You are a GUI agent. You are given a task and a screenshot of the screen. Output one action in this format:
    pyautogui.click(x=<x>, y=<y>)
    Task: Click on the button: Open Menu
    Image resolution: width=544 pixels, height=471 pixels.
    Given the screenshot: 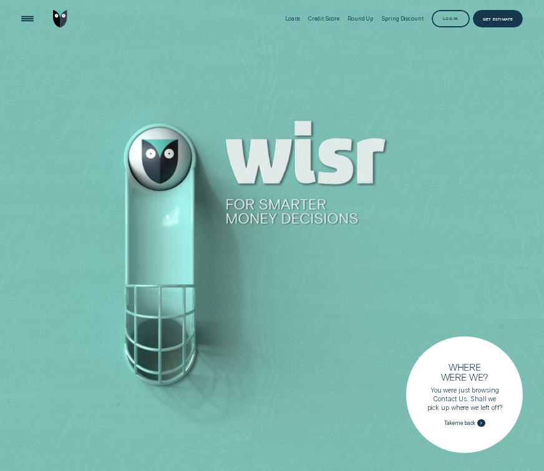 What is the action you would take?
    pyautogui.click(x=27, y=19)
    